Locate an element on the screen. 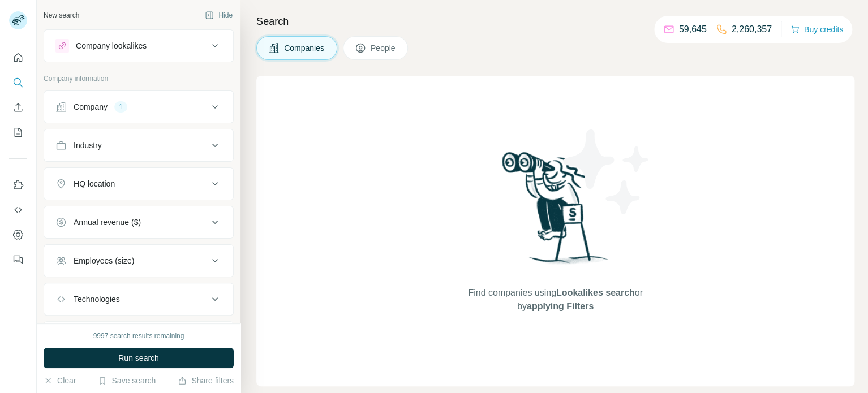 Image resolution: width=868 pixels, height=393 pixels. button: Search is located at coordinates (18, 83).